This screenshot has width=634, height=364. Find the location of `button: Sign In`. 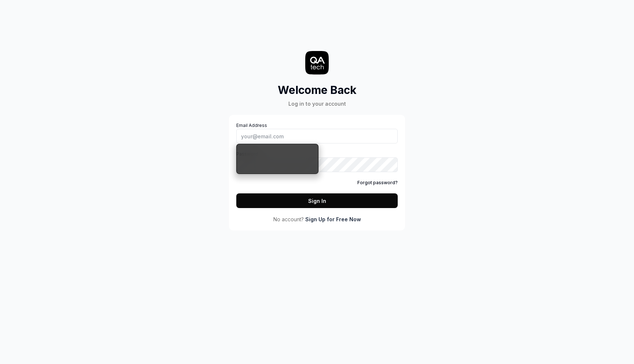

button: Sign In is located at coordinates (317, 201).